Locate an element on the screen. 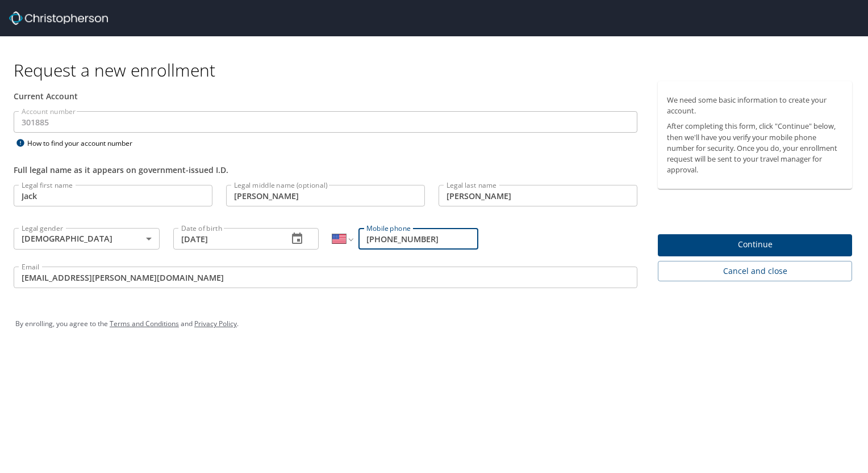 The height and width of the screenshot is (473, 868). button: Cancel and close is located at coordinates (755, 271).